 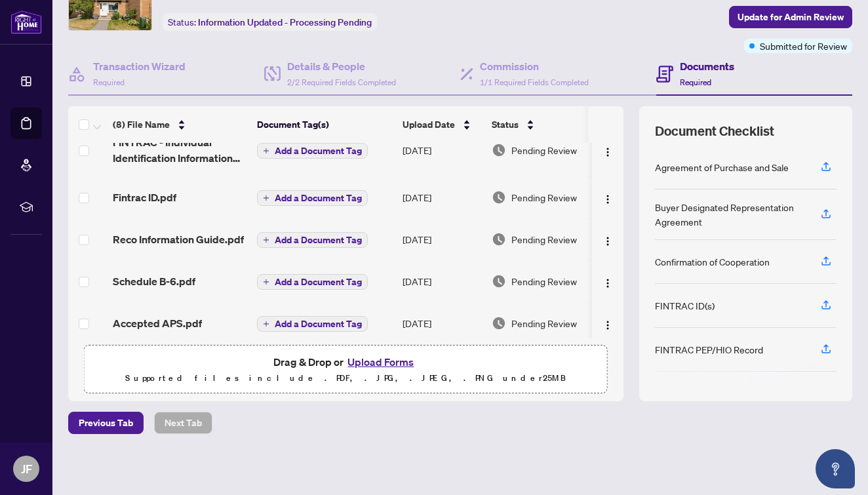 I want to click on h4: Transaction Wizard, so click(x=139, y=66).